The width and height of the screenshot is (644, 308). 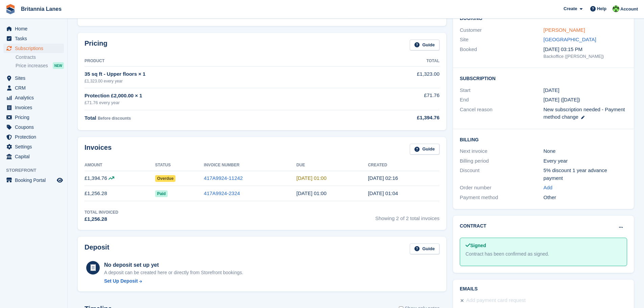 What do you see at coordinates (35, 48) in the screenshot?
I see `span: Subscriptions` at bounding box center [35, 48].